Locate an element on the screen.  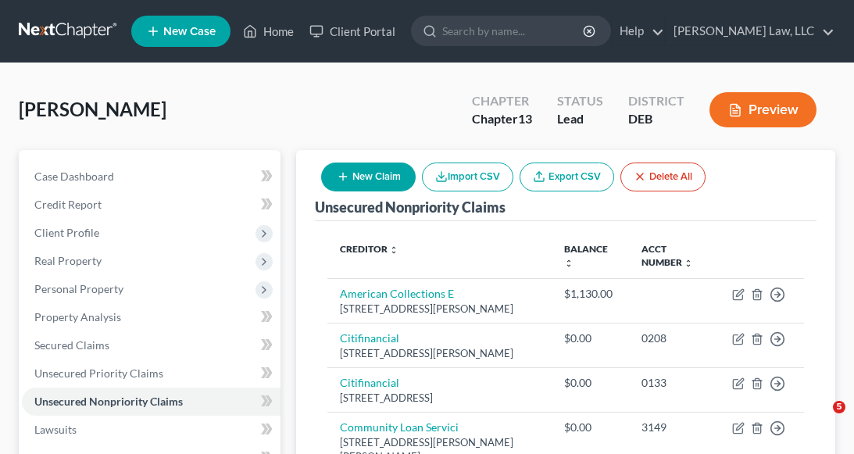
div: 3149 is located at coordinates (674, 427).